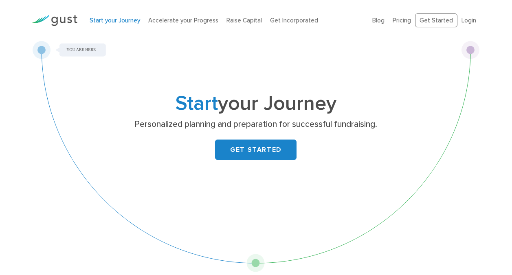 The height and width of the screenshot is (275, 512). I want to click on h1: your Journey, so click(256, 104).